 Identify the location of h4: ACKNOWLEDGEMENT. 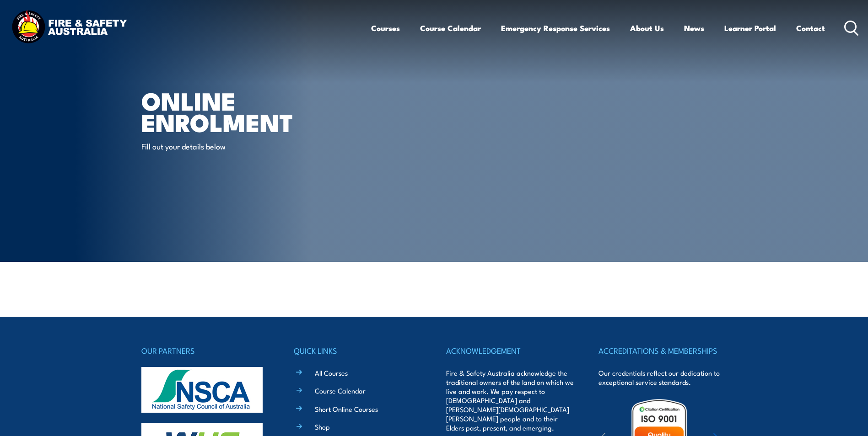
(510, 351).